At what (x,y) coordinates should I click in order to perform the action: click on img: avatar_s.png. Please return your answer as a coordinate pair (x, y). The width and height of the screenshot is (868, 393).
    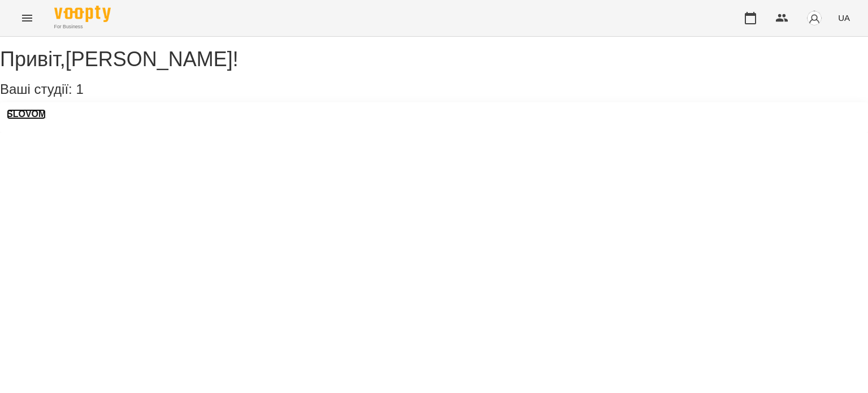
    Looking at the image, I should click on (814, 18).